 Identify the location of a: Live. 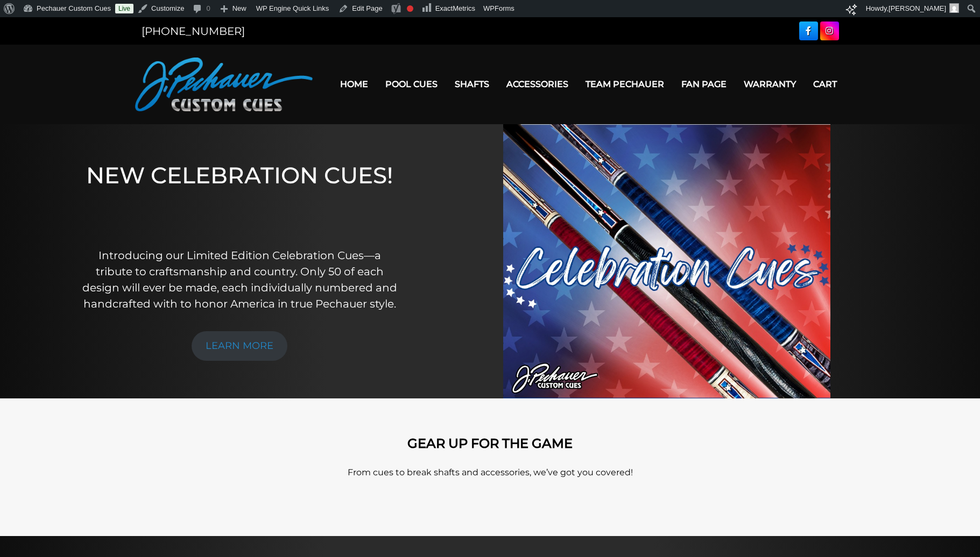
(125, 8).